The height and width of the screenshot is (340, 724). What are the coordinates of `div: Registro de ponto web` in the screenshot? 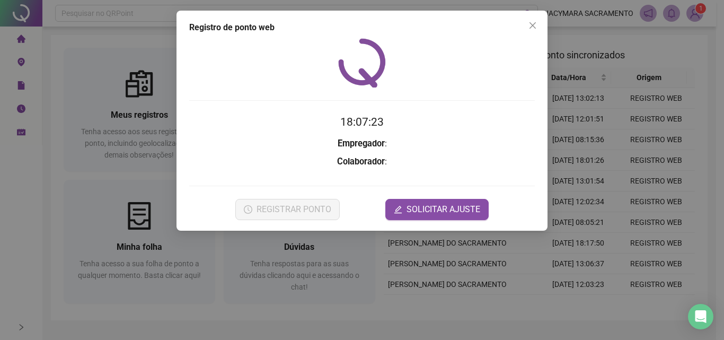 It's located at (362, 28).